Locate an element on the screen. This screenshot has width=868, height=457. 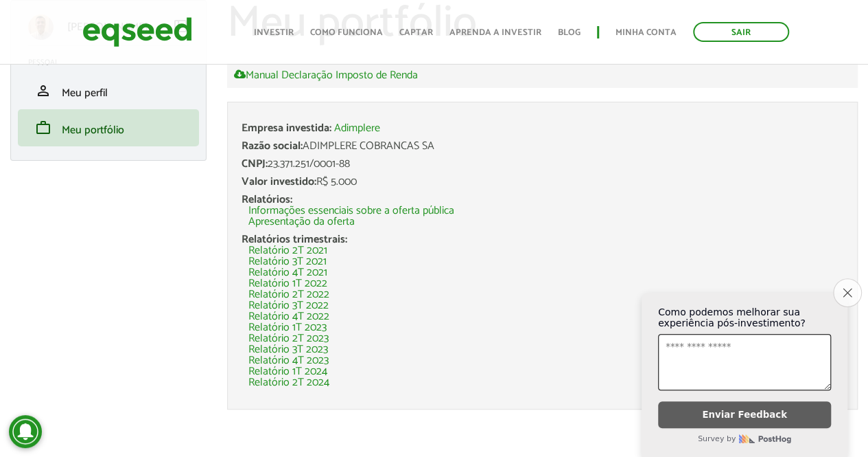
div: 23.371.251/0001-88 is located at coordinates (542, 164).